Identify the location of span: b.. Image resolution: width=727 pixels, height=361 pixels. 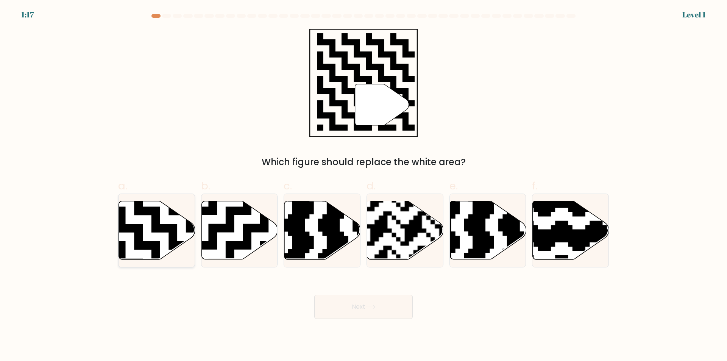
(206, 185).